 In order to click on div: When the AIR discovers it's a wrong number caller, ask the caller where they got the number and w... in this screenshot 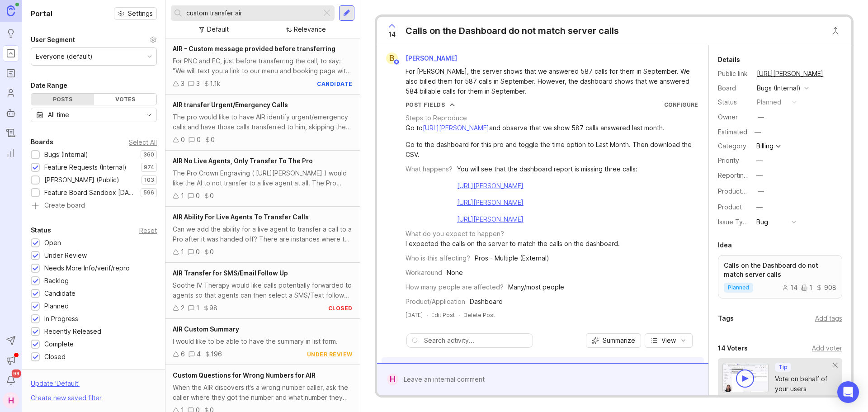, I will do `click(263, 392)`.